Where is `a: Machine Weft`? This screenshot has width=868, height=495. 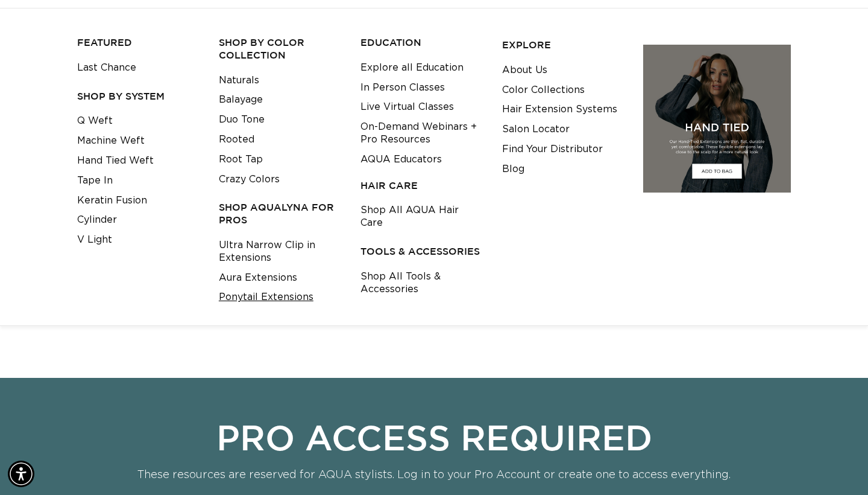
a: Machine Weft is located at coordinates (111, 141).